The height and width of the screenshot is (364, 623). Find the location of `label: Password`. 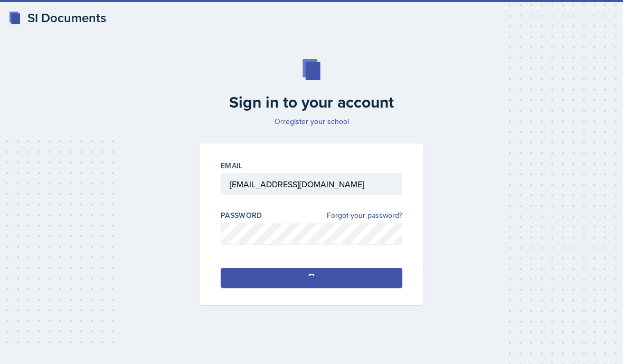

label: Password is located at coordinates (241, 215).